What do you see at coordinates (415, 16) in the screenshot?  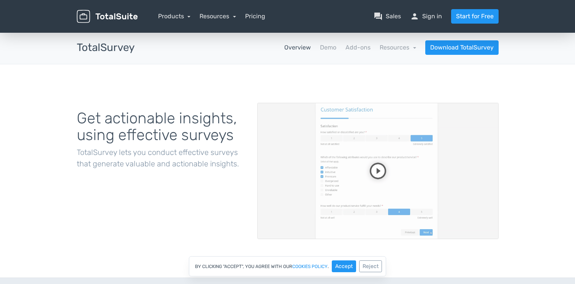 I see `span: person` at bounding box center [415, 16].